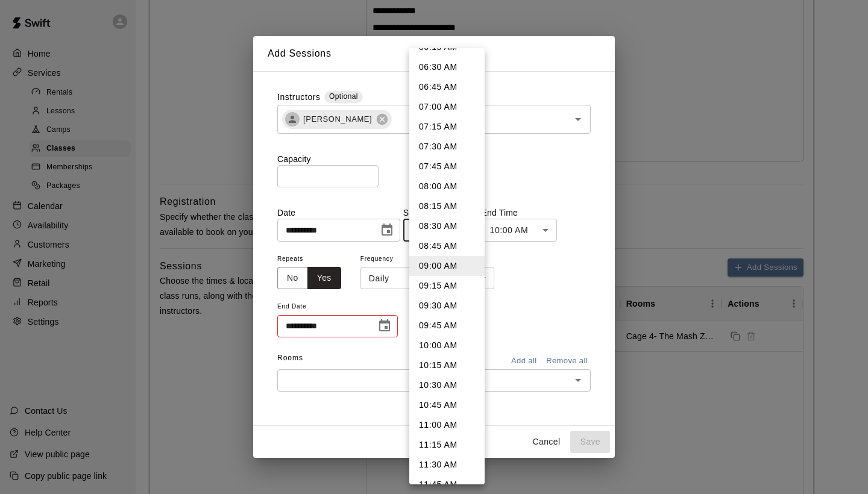  Describe the element at coordinates (446, 226) in the screenshot. I see `li: 08:30 AM` at that location.